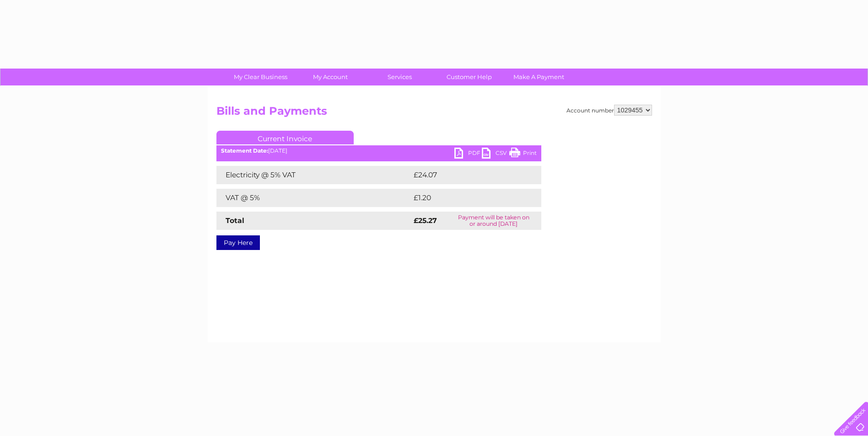  I want to click on div: Account number, so click(609, 110).